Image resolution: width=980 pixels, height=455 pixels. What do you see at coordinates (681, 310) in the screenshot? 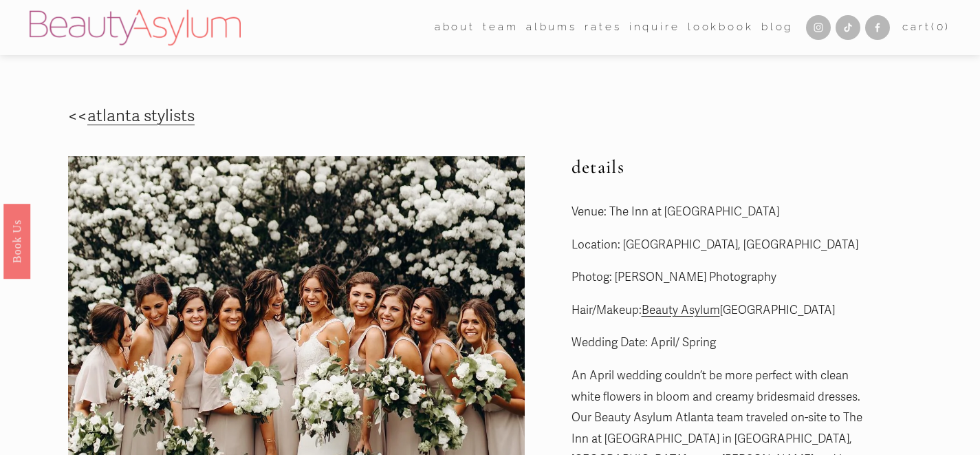
I see `a: Beauty Asylum` at bounding box center [681, 310].